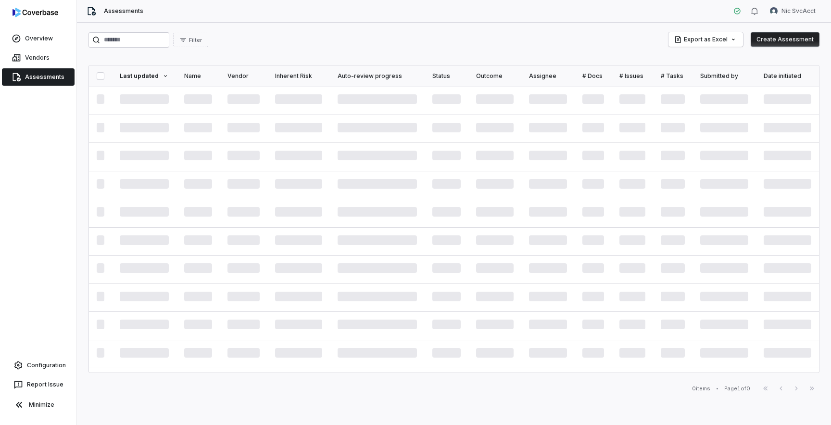  What do you see at coordinates (377, 76) in the screenshot?
I see `div: Auto-review progress` at bounding box center [377, 76].